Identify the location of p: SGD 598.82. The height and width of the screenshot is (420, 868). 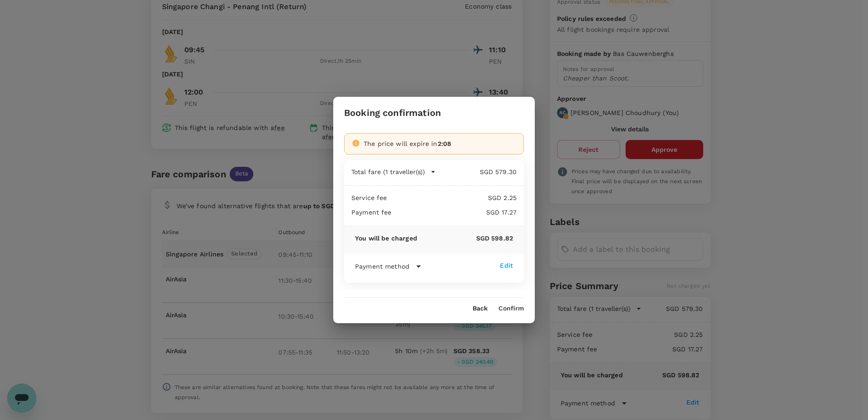
(465, 238).